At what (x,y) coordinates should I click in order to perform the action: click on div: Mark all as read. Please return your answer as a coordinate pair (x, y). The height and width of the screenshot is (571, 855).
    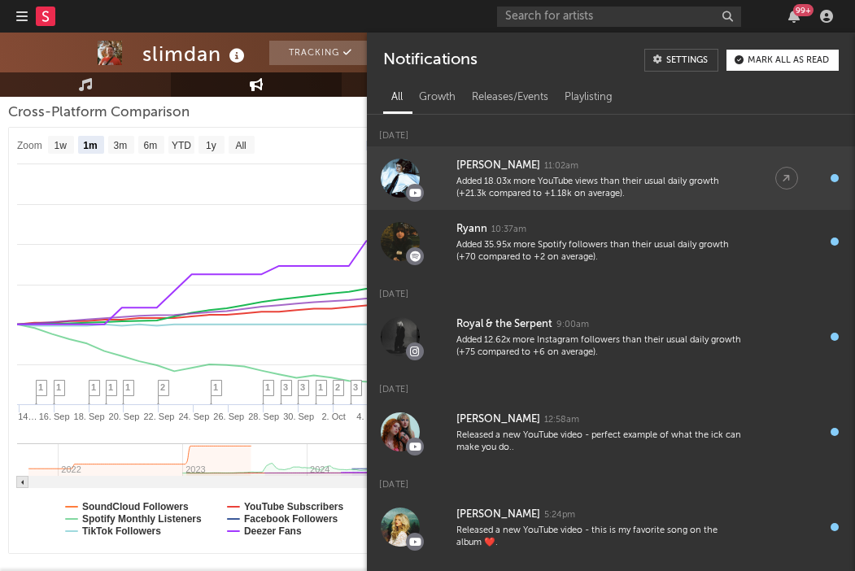
    Looking at the image, I should click on (789, 60).